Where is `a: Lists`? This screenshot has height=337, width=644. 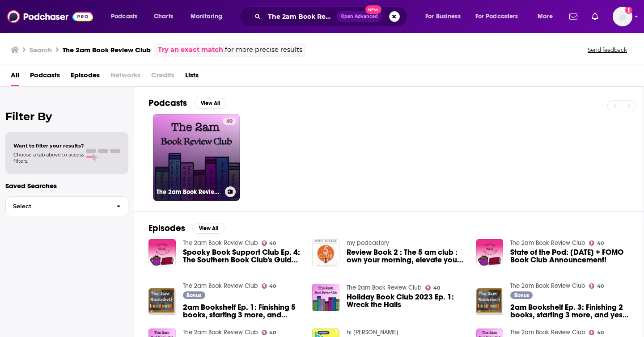 a: Lists is located at coordinates (192, 77).